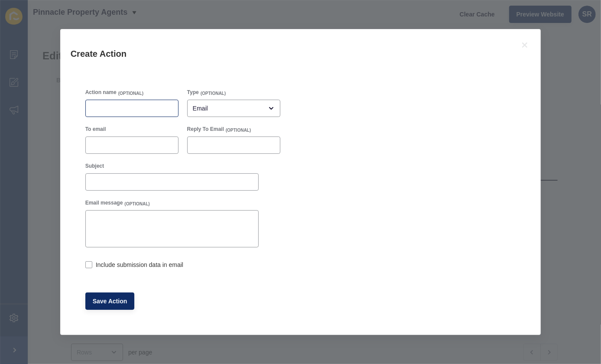  I want to click on h1: Create Action, so click(290, 54).